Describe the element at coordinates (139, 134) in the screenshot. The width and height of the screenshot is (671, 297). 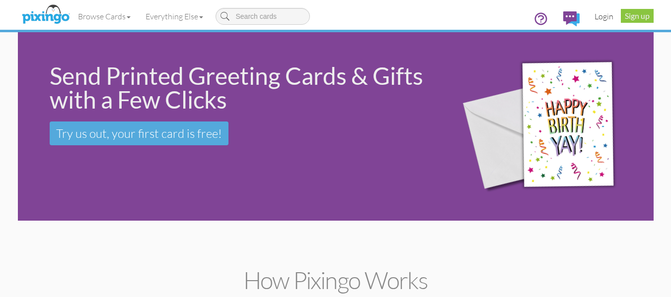
I see `a: Try us out, your first card is free!` at that location.